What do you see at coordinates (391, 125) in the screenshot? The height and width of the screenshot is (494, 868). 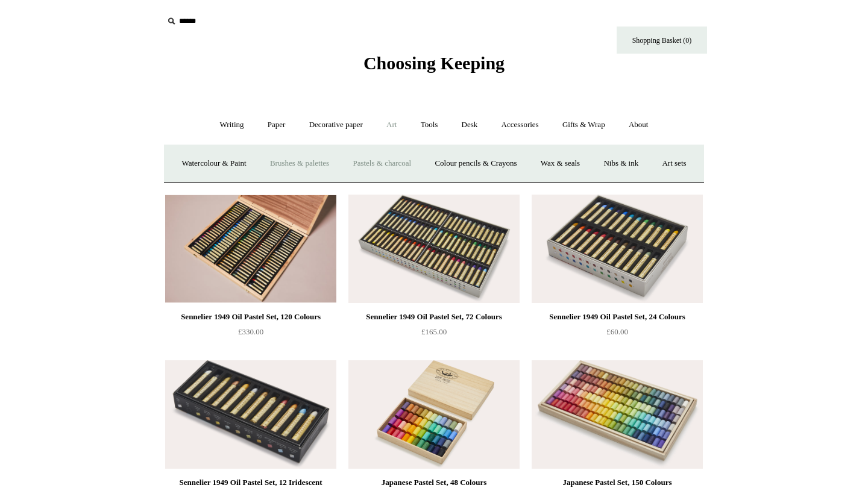 I see `a: Art` at bounding box center [391, 125].